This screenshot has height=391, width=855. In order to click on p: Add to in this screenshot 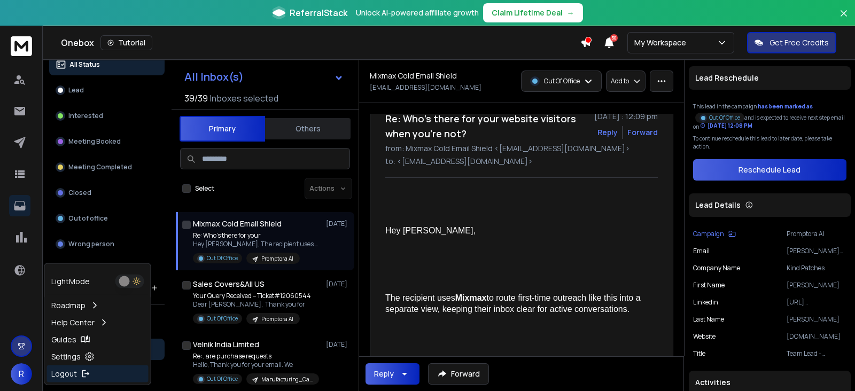, I will do `click(620, 81)`.